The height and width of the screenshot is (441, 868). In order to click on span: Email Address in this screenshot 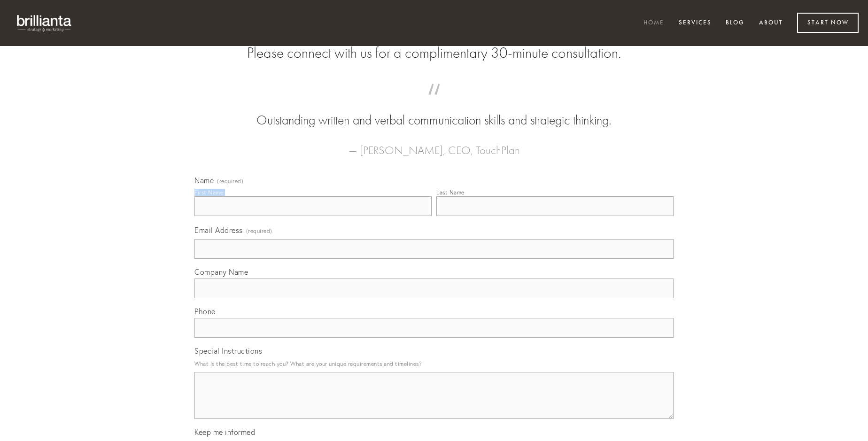, I will do `click(218, 230)`.